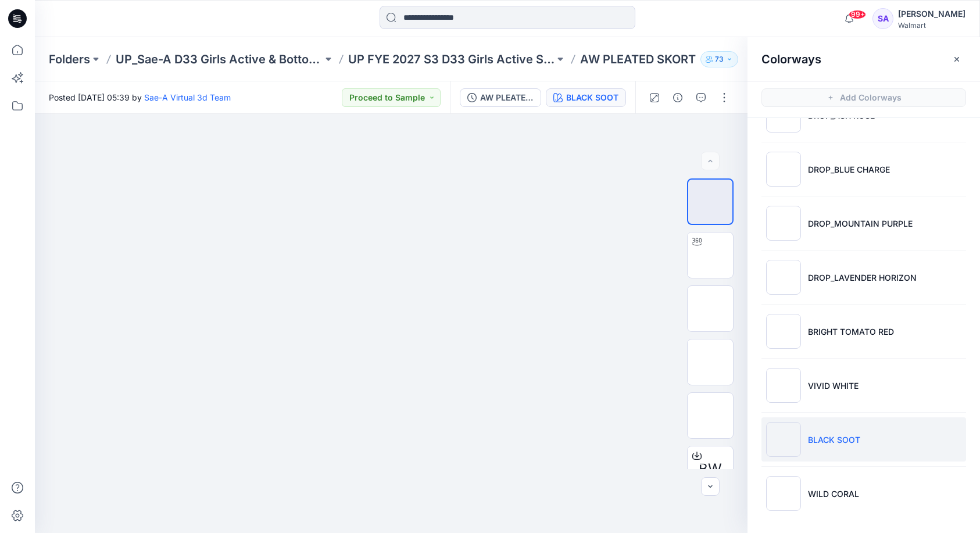  What do you see at coordinates (784, 223) in the screenshot?
I see `img: DROP_MOUNTAIN PURPLE` at bounding box center [784, 223].